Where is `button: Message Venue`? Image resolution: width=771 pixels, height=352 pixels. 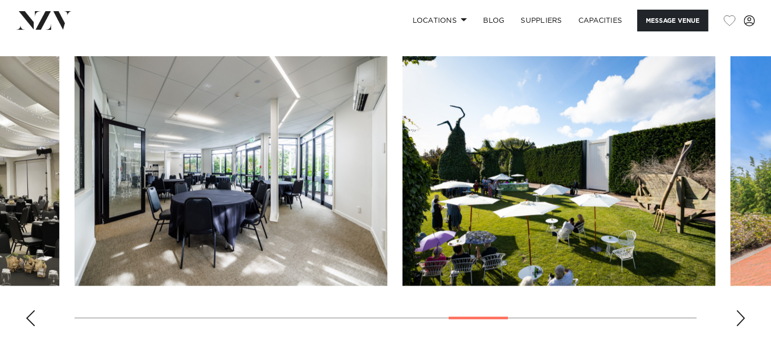 button: Message Venue is located at coordinates (673, 20).